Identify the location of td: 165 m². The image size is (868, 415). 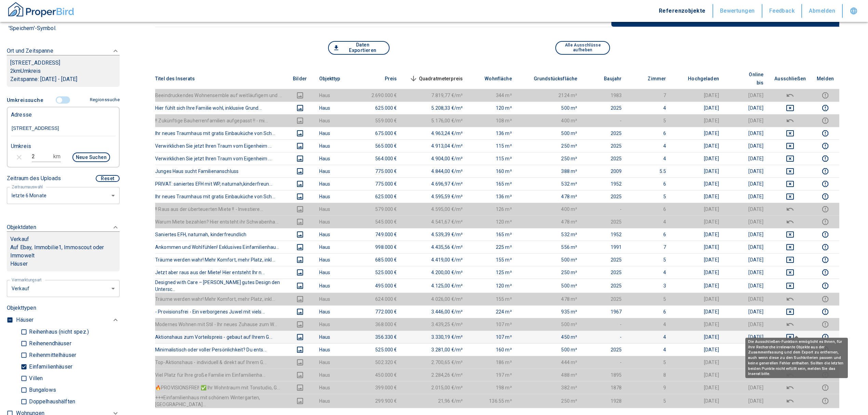
(492, 235).